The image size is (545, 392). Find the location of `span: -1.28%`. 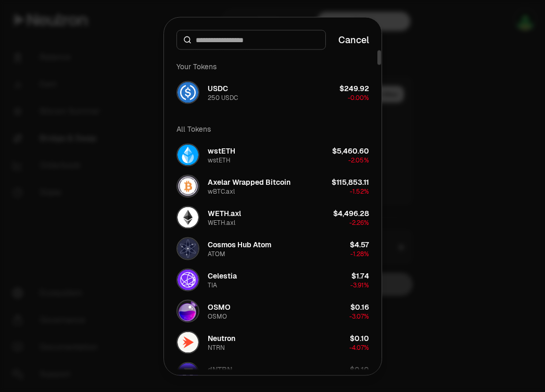

span: -1.28% is located at coordinates (360, 253).